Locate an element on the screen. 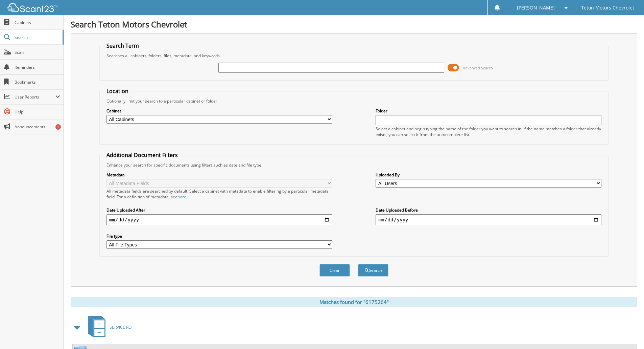 The height and width of the screenshot is (349, 644). span: User Reports is located at coordinates (35, 97).